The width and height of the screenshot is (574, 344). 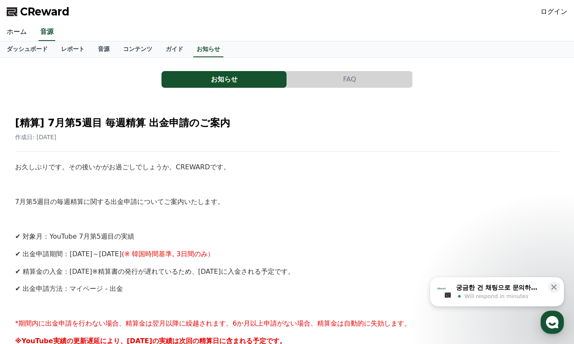 What do you see at coordinates (168, 254) in the screenshot?
I see `span: (※ 韓国時間基準, 3日間のみ）` at bounding box center [168, 254].